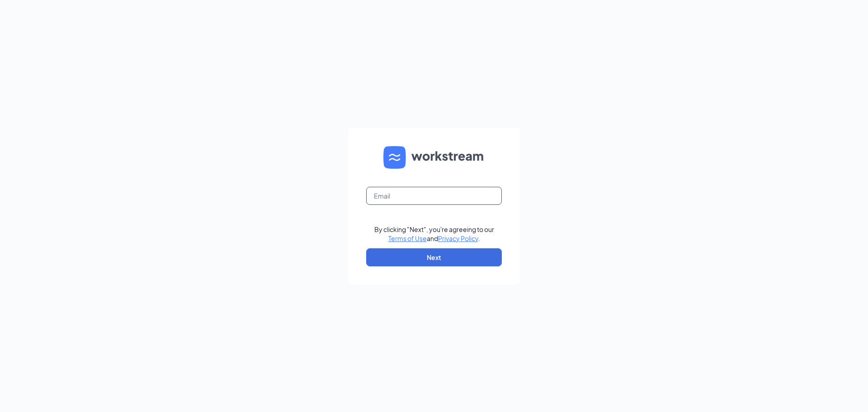  What do you see at coordinates (434, 196) in the screenshot?
I see `input: Email` at bounding box center [434, 196].